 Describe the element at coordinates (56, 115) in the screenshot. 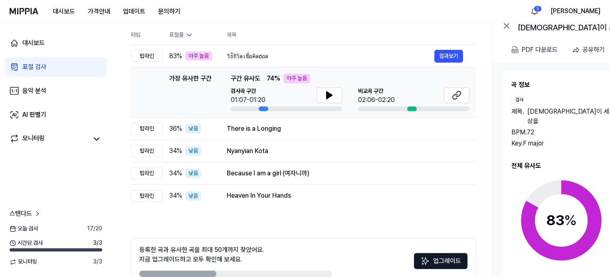

I see `a: AI 판별기` at that location.